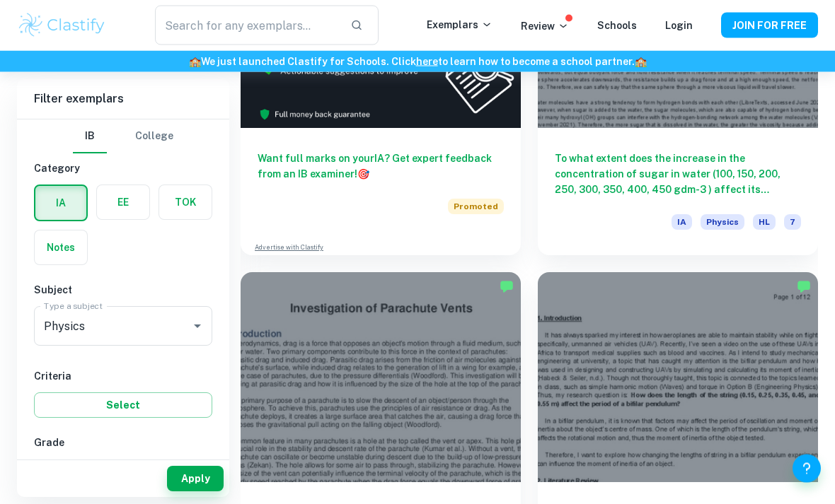 The image size is (835, 504). I want to click on span: HL, so click(765, 223).